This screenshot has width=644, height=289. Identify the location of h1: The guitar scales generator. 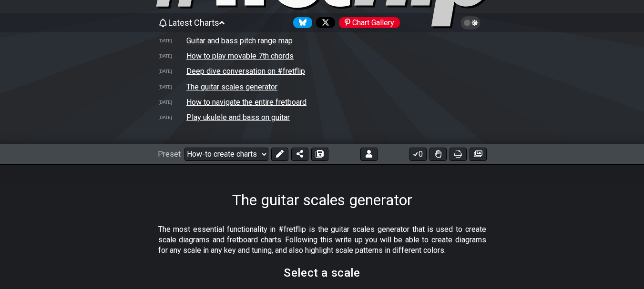
(322, 200).